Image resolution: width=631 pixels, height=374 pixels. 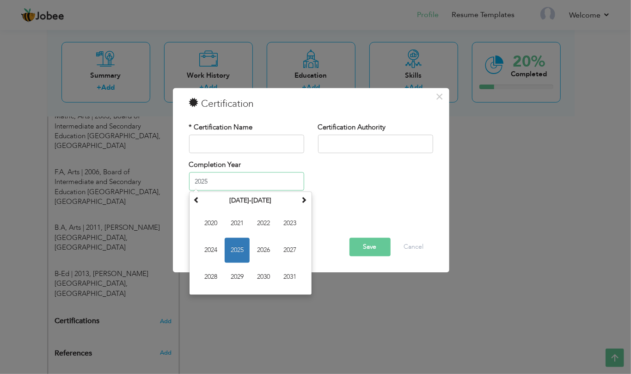 I want to click on label: * Certification Name, so click(x=221, y=127).